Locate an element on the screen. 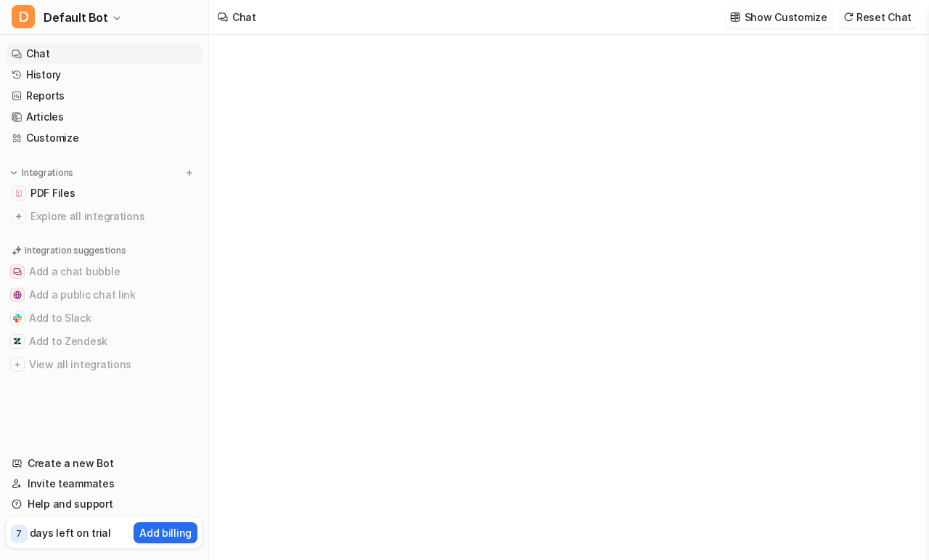  span: PDF Files is located at coordinates (53, 193).